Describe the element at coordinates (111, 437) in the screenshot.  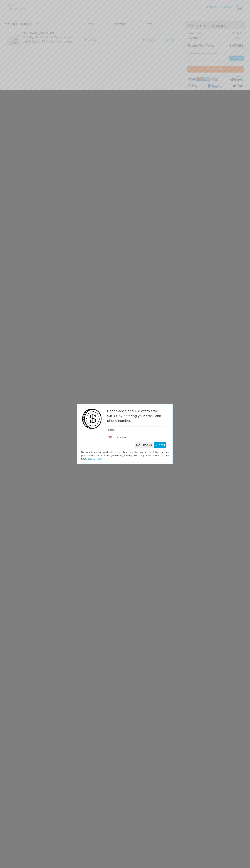
I see `div: United States: +1` at that location.